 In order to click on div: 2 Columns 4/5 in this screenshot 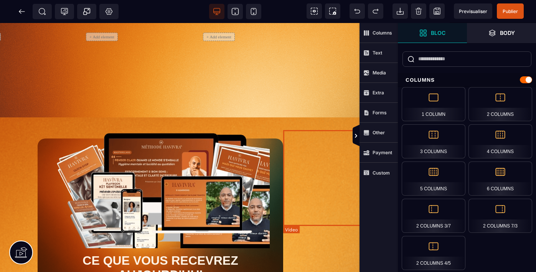, I will do `click(434, 253)`.